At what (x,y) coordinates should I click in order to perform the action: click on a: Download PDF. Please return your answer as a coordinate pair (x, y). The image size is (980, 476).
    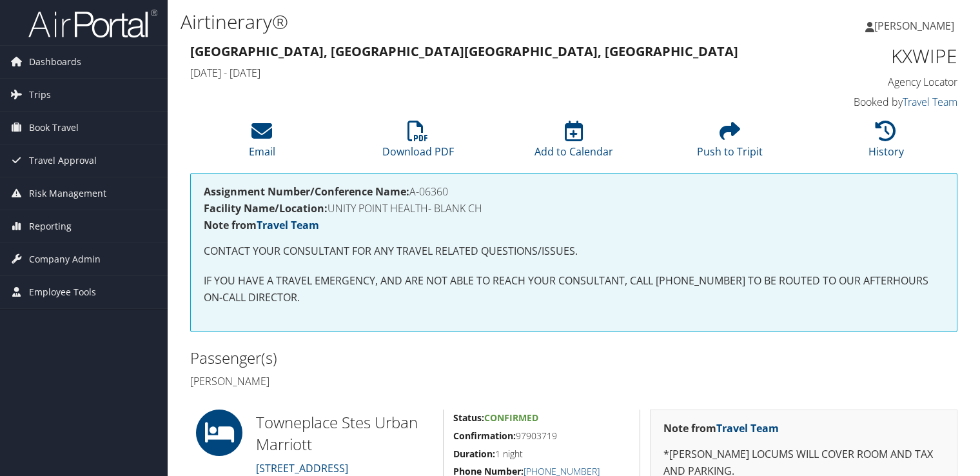
    Looking at the image, I should click on (418, 143).